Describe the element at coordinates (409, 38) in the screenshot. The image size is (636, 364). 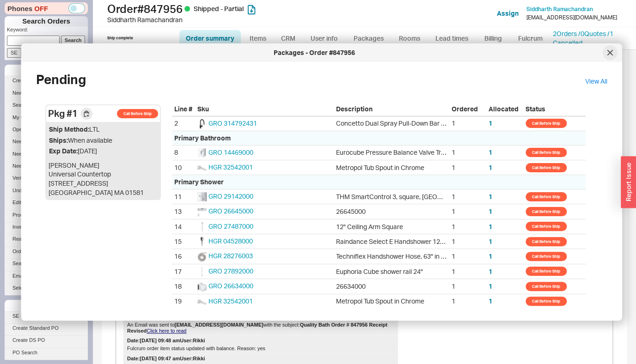
I see `a: Rooms` at that location.